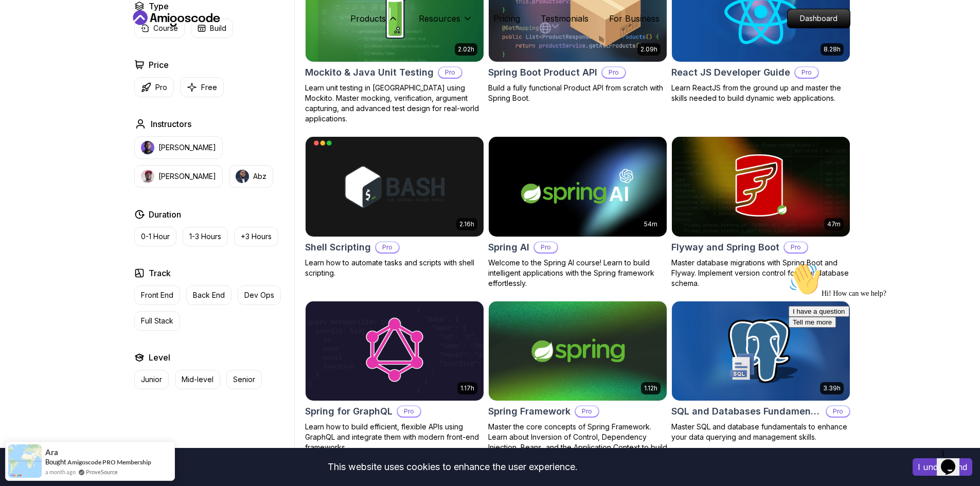  I want to click on p: Learn how to build efficient, flexible APIs using GraphQL and integrate them with modern front-en..., so click(395, 438).